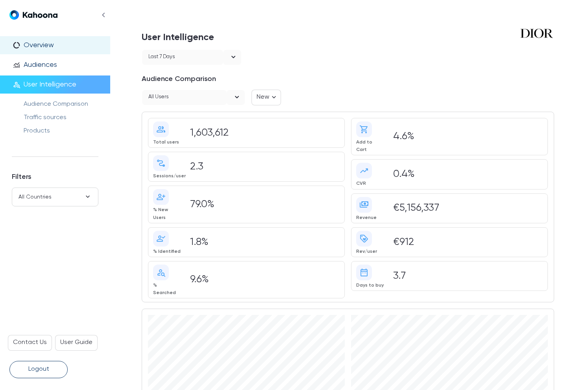 The height and width of the screenshot is (390, 588). I want to click on input: Selected All users. Choose, so click(223, 97).